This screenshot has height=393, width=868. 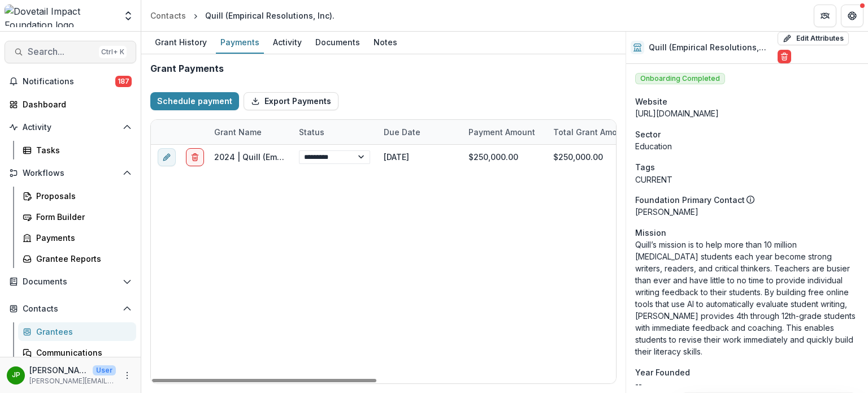 What do you see at coordinates (337, 43) in the screenshot?
I see `a: Documents` at bounding box center [337, 43].